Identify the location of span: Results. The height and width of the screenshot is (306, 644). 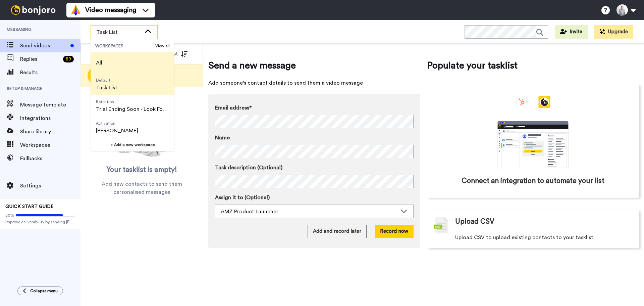
(50, 72).